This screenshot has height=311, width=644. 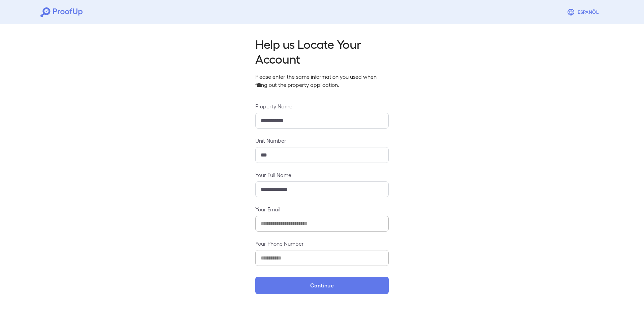 I want to click on label: Your Email, so click(x=322, y=209).